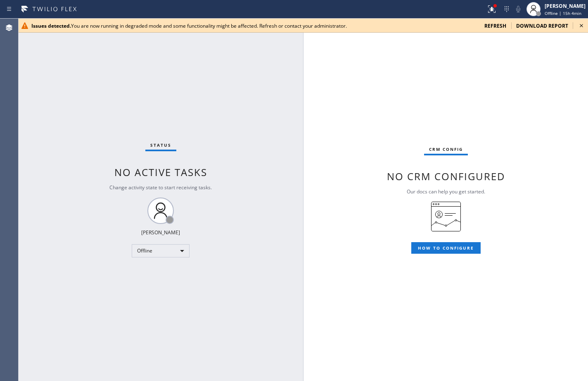  Describe the element at coordinates (542, 25) in the screenshot. I see `span: download report` at that location.